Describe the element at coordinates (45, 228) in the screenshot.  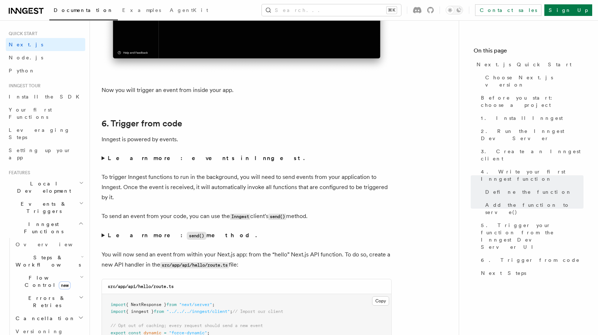
I see `button: Inngest Functions` at that location.